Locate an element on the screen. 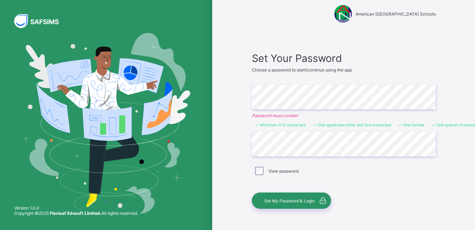 Image resolution: width=475 pixels, height=230 pixels. span: Version 1.0.0 is located at coordinates (76, 208).